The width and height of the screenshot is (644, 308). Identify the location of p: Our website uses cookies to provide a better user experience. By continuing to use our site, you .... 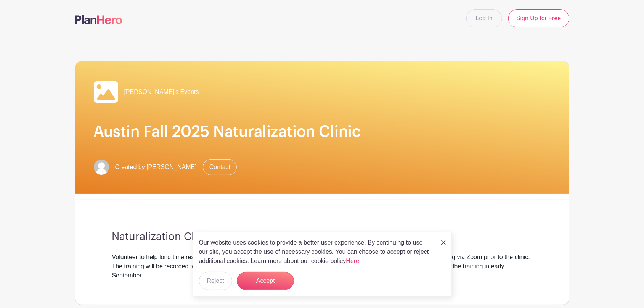
(316, 252).